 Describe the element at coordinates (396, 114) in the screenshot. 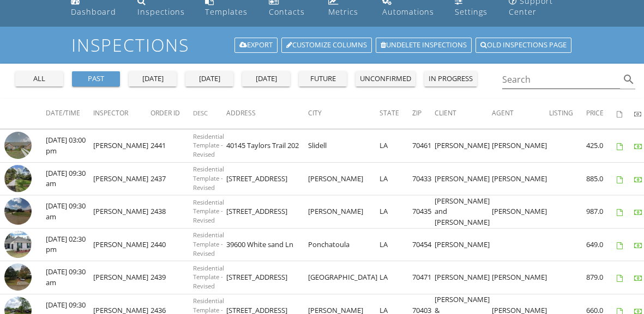

I see `th: State: Not sorted.` at that location.